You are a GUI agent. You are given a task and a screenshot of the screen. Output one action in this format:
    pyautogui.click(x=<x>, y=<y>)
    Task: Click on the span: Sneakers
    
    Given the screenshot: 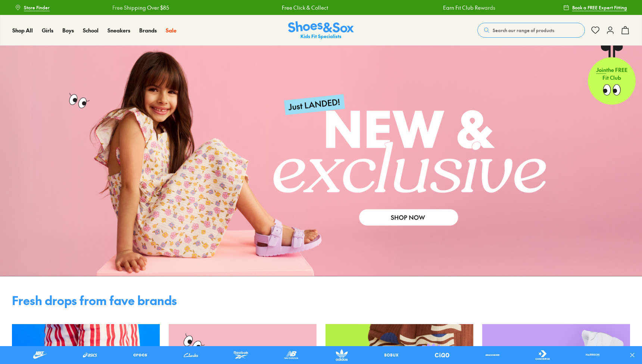 What is the action you would take?
    pyautogui.click(x=119, y=30)
    